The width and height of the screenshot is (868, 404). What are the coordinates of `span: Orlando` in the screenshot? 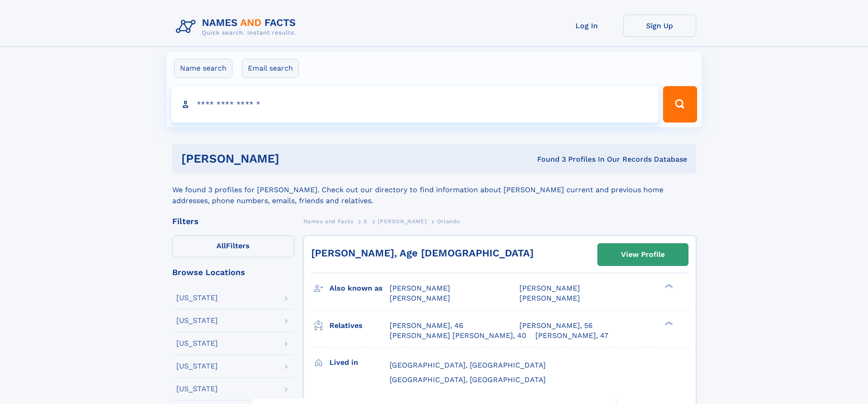 It's located at (448, 221).